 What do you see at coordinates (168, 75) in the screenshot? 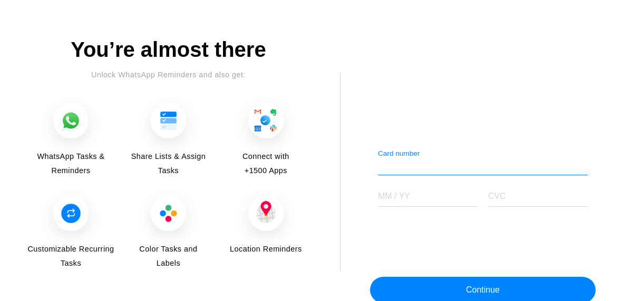
I see `div: Unlock WhatsApp Reminders and also get:` at bounding box center [168, 75].